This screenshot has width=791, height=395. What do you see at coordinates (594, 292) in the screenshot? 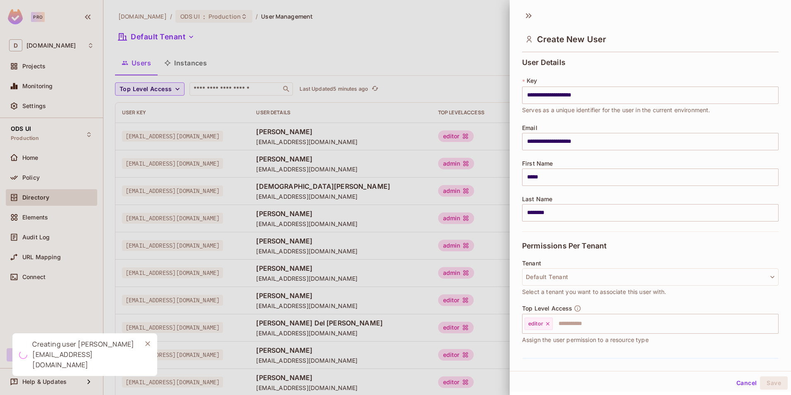
I see `span: Select a tenant you want to associate this user with.` at bounding box center [594, 292].